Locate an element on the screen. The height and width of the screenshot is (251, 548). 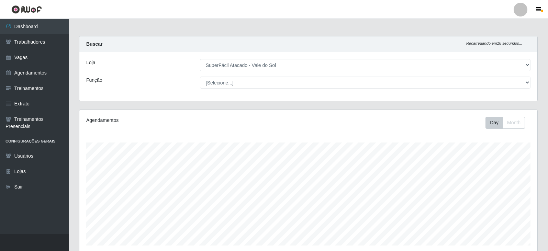
button: Day is located at coordinates (494, 123).